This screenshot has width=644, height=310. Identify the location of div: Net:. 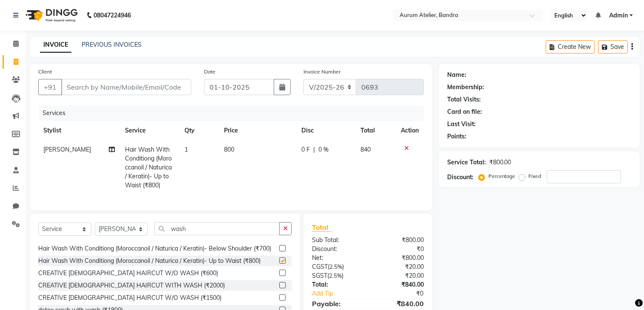
(337, 258).